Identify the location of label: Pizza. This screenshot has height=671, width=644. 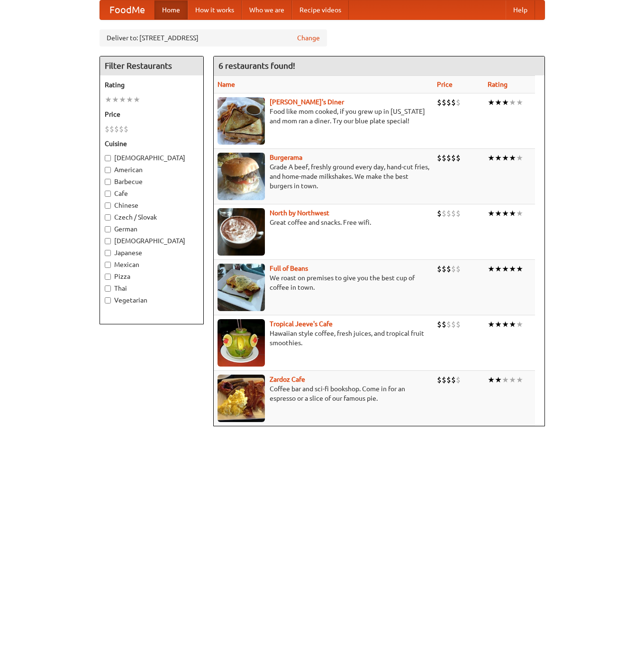
(152, 276).